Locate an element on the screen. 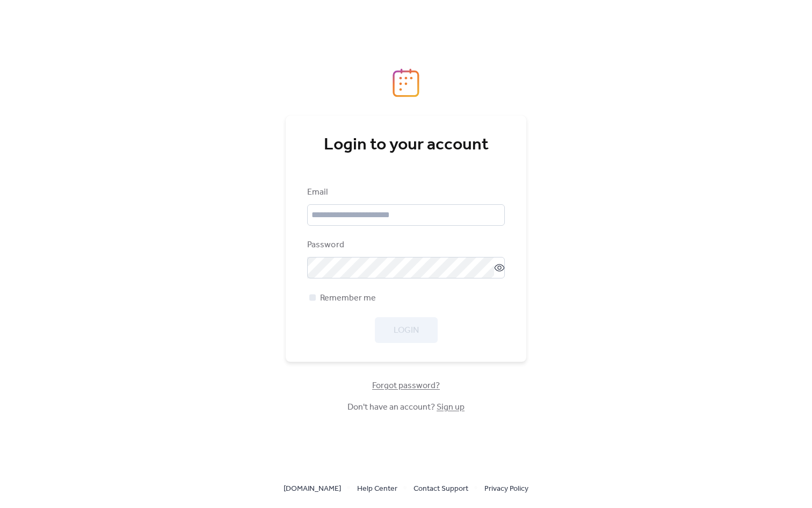 The height and width of the screenshot is (508, 812). div: Login to your account is located at coordinates (406, 145).